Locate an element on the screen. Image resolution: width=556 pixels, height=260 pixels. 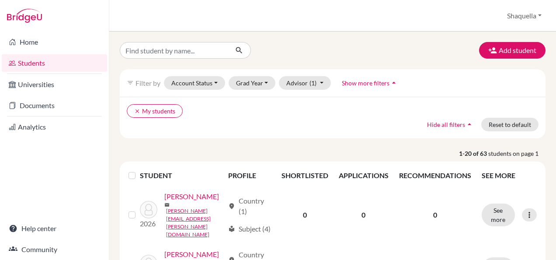
a: Help center is located at coordinates (54, 228).